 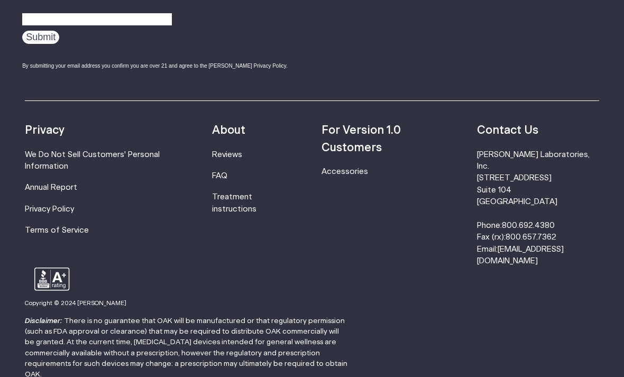 I want to click on a: Reviews, so click(x=227, y=154).